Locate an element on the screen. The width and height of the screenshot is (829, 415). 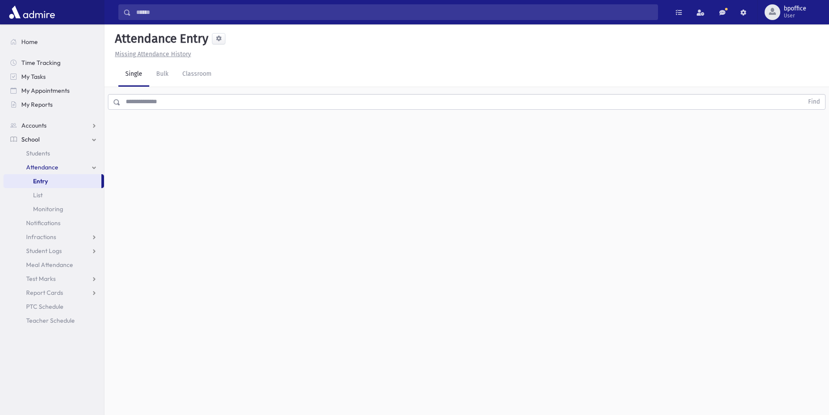
u: Missing Attendance History is located at coordinates (153, 54).